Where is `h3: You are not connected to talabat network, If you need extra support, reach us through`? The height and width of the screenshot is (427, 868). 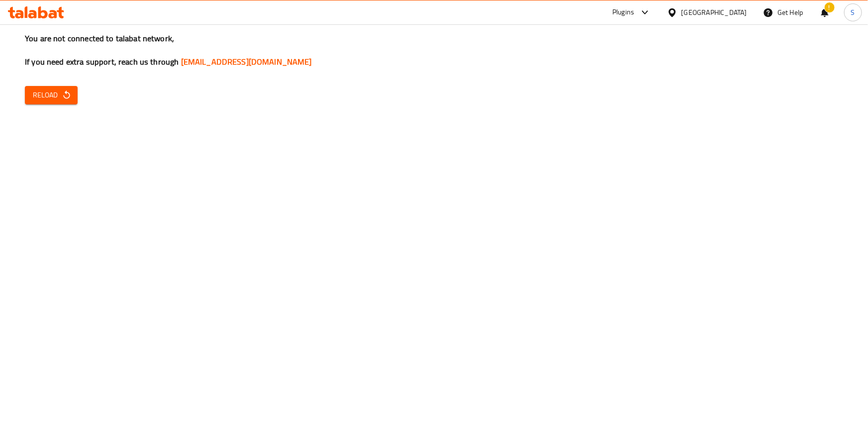
h3: You are not connected to talabat network, If you need extra support, reach us through is located at coordinates (434, 50).